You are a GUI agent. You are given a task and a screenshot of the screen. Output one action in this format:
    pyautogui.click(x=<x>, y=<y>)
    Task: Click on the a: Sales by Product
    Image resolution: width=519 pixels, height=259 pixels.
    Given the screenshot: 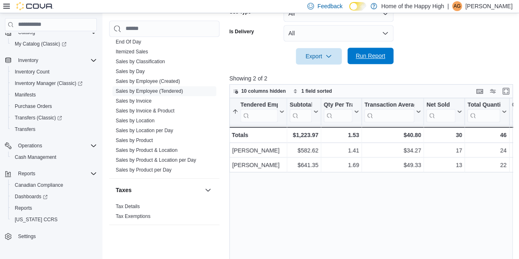 What is the action you would take?
    pyautogui.click(x=134, y=140)
    